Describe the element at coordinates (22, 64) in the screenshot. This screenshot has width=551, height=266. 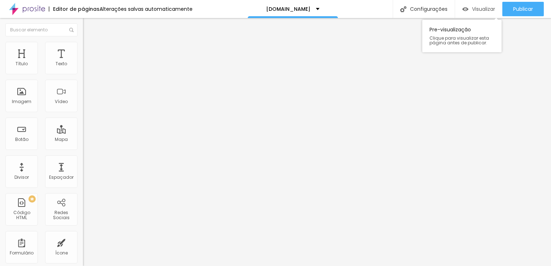
I see `div: Título` at that location.